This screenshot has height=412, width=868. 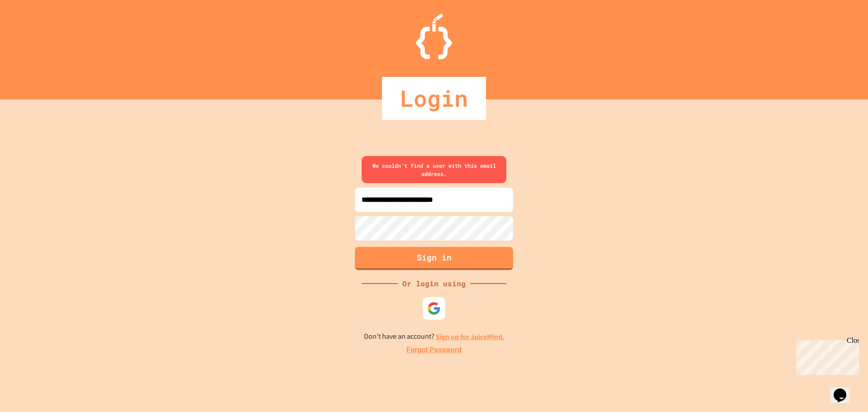 I want to click on div: Login, so click(x=434, y=98).